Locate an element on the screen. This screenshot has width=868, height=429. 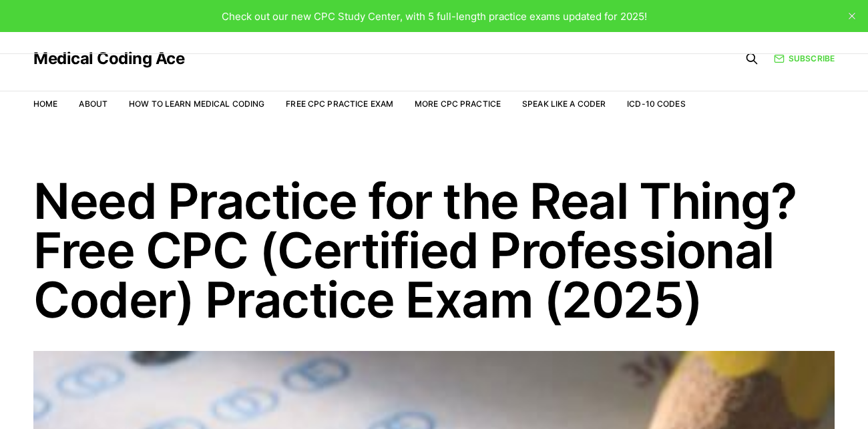
h1: Need Practice for the Real Thing? Free CPC (Certified Professional Coder) Practice Exam (2025) is located at coordinates (434, 250).